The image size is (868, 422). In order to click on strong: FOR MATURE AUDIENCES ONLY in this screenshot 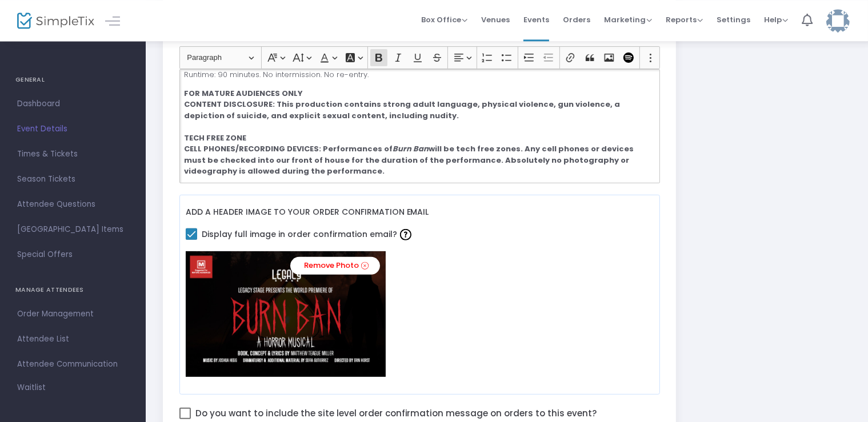, I will do `click(243, 93)`.